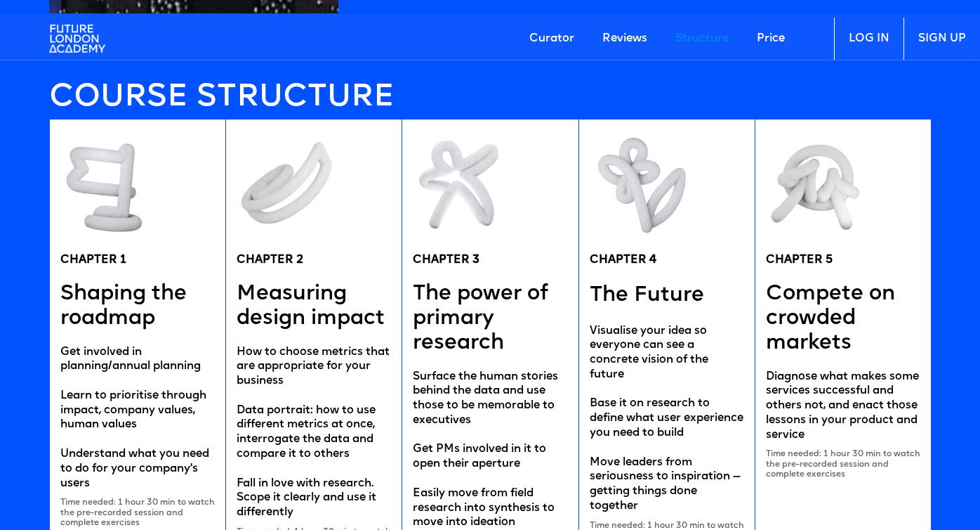 The width and height of the screenshot is (980, 530). I want to click on h5: Compete on crowded markets, so click(843, 318).